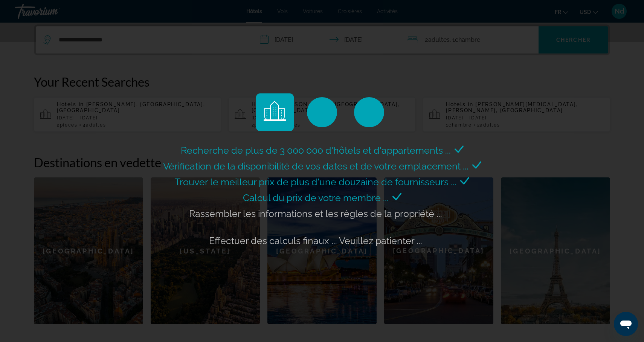 This screenshot has width=644, height=342. Describe the element at coordinates (315, 150) in the screenshot. I see `span: Recherche de plus de 3 000 000 d'hôtels et d'appartements ...` at that location.